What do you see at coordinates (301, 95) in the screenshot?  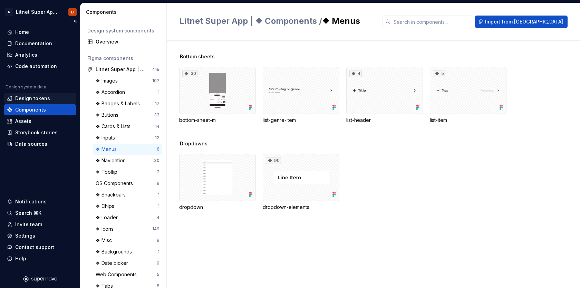 I see `div: list-genre-item` at bounding box center [301, 95].